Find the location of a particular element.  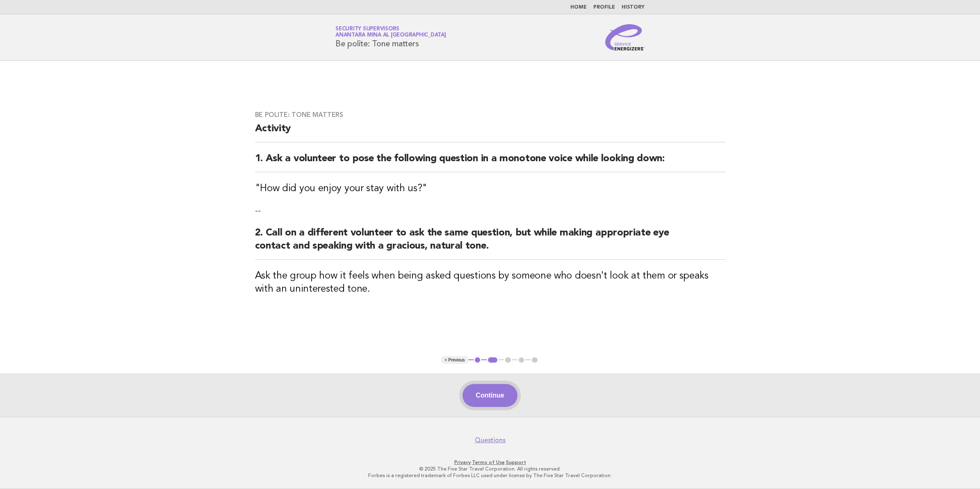

h3: "How did you enjoy your stay with us?" is located at coordinates (490, 189).